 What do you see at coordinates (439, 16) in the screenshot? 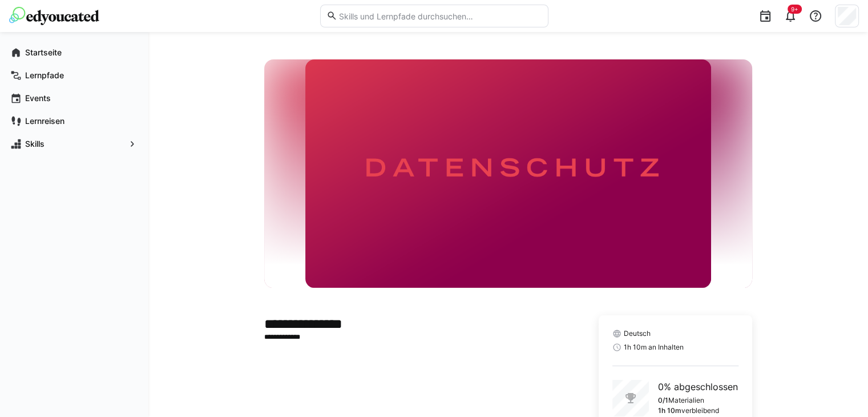
I see `input: Skills und Lernpfade durchsuchen…` at bounding box center [439, 16].